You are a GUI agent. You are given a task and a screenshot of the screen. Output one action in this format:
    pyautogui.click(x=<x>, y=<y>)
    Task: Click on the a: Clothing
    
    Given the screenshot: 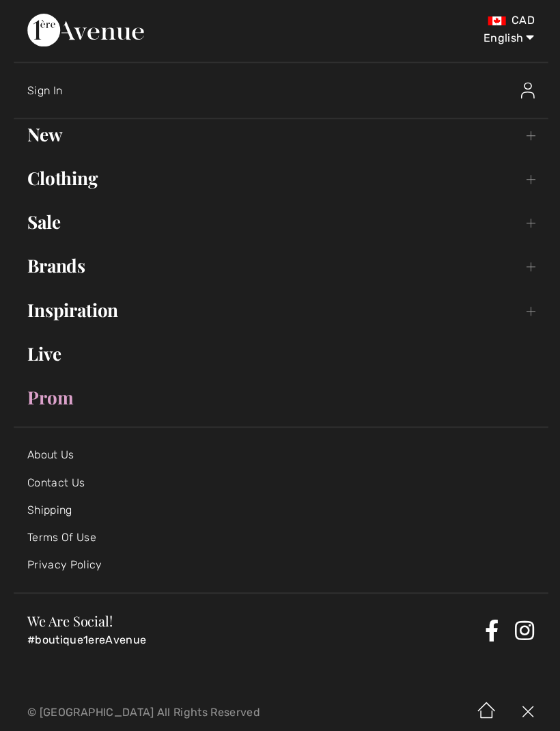 What is the action you would take?
    pyautogui.click(x=280, y=178)
    